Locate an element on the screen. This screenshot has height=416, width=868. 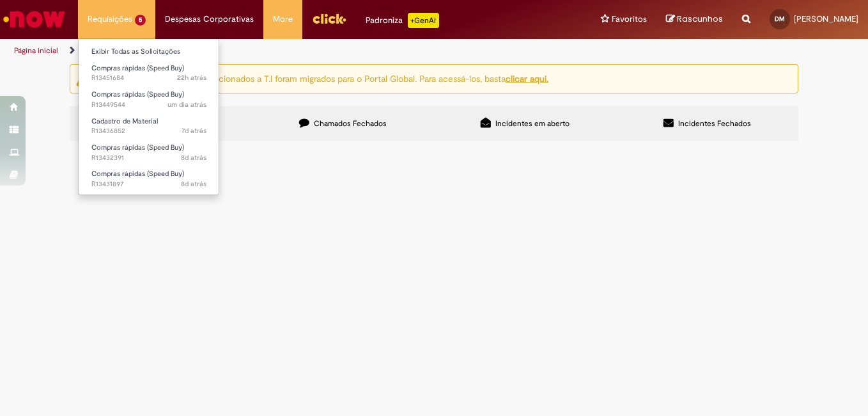
a: clicar aqui. is located at coordinates (526, 78).